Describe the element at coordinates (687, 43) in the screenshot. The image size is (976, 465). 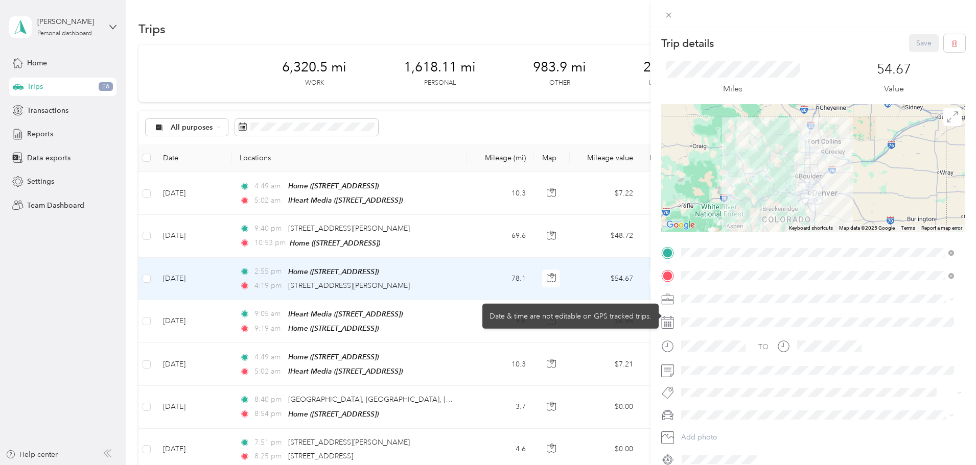
I see `p: Trip details` at that location.